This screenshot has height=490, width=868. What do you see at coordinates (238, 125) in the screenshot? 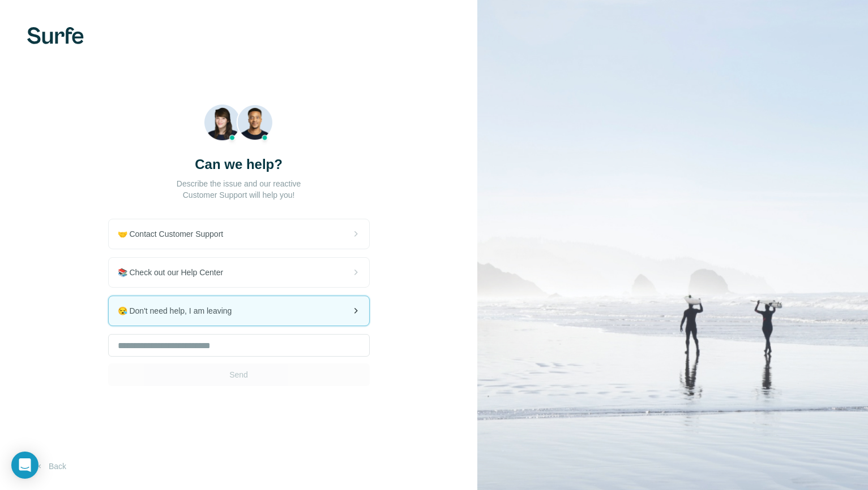
I see `img: Beach Photo` at bounding box center [238, 125].